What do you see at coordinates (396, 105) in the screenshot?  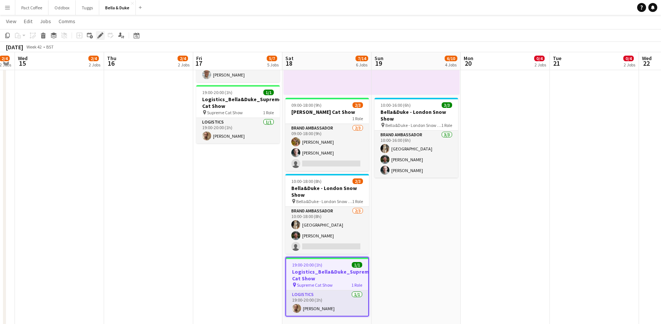 I see `span: 10:00-16:00 (6h)` at bounding box center [396, 105].